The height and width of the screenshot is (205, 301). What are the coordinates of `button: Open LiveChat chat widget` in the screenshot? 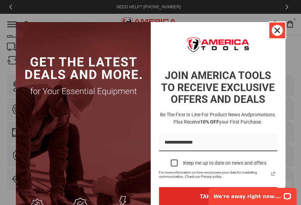 It's located at (84, 13).